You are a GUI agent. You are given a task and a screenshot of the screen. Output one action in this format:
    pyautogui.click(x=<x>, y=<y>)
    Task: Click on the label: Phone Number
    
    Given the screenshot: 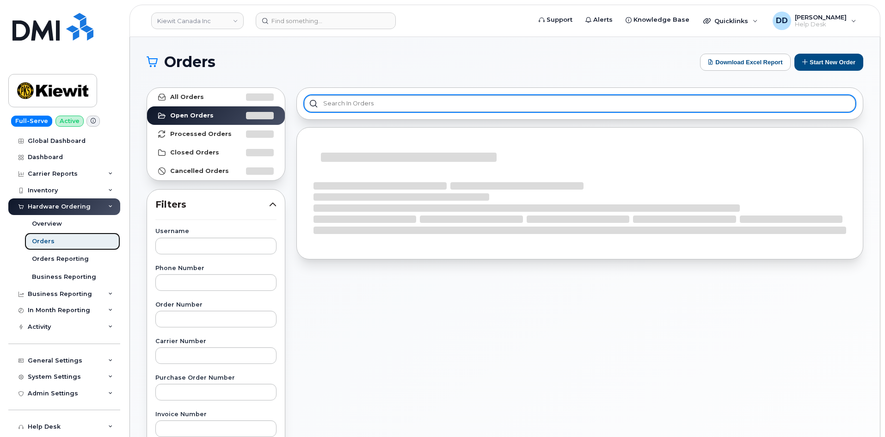 What is the action you would take?
    pyautogui.click(x=216, y=268)
    